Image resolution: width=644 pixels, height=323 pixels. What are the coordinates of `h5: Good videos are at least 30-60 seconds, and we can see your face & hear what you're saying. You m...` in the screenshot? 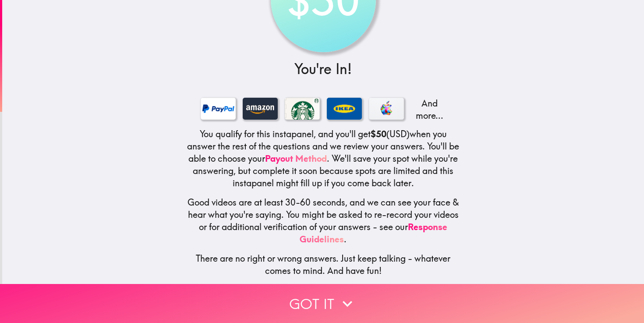 It's located at (323, 220).